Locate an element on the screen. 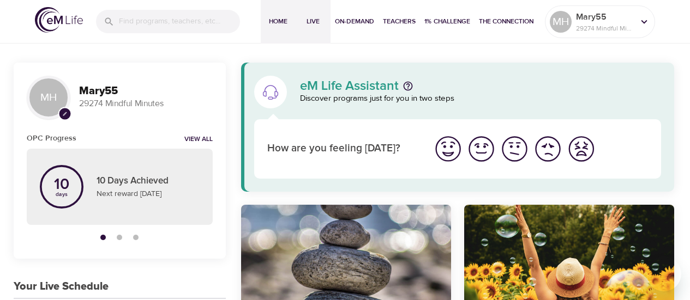 The width and height of the screenshot is (690, 300). img: great is located at coordinates (448, 149).